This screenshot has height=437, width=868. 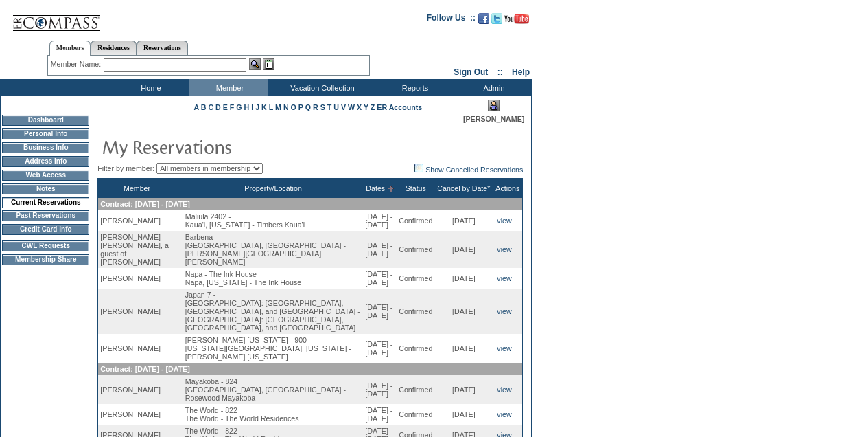 I want to click on a: Members, so click(x=70, y=48).